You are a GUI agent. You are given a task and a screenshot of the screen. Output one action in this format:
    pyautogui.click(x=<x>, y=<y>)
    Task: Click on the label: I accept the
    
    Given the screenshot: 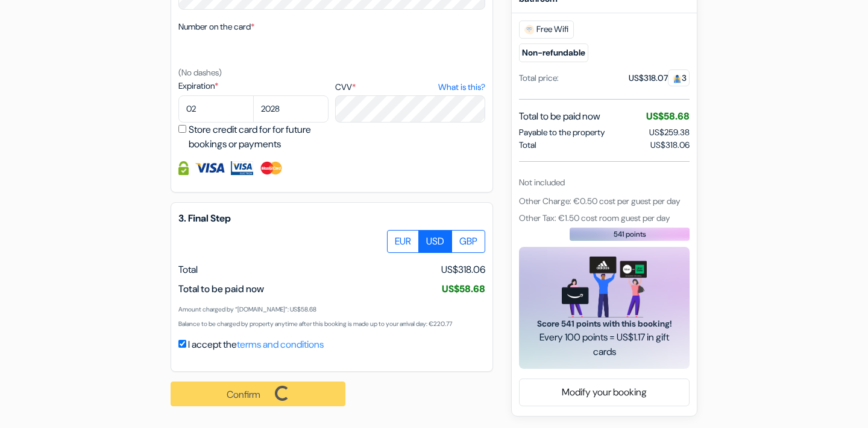 What is the action you would take?
    pyautogui.click(x=255, y=344)
    